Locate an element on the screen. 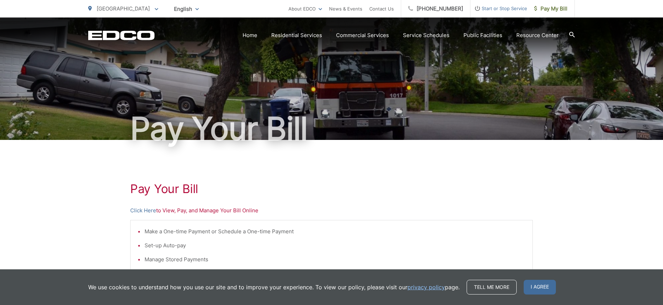 Image resolution: width=663 pixels, height=305 pixels. a: privacy policy is located at coordinates (426, 288).